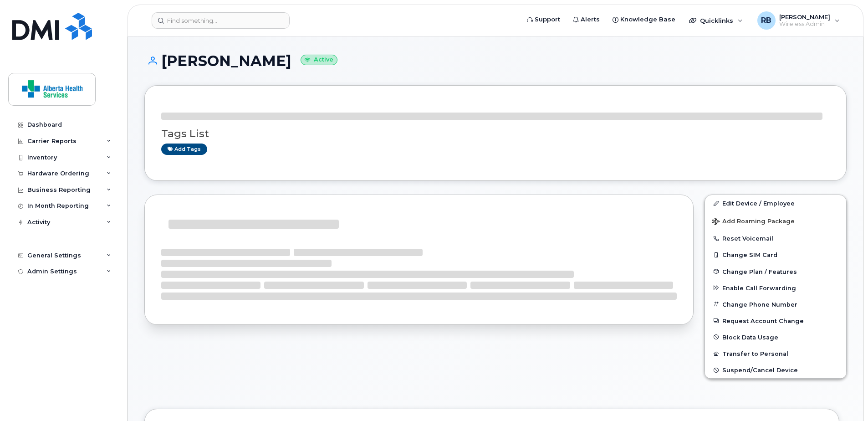  Describe the element at coordinates (776, 203) in the screenshot. I see `a: Edit Device / Employee` at that location.